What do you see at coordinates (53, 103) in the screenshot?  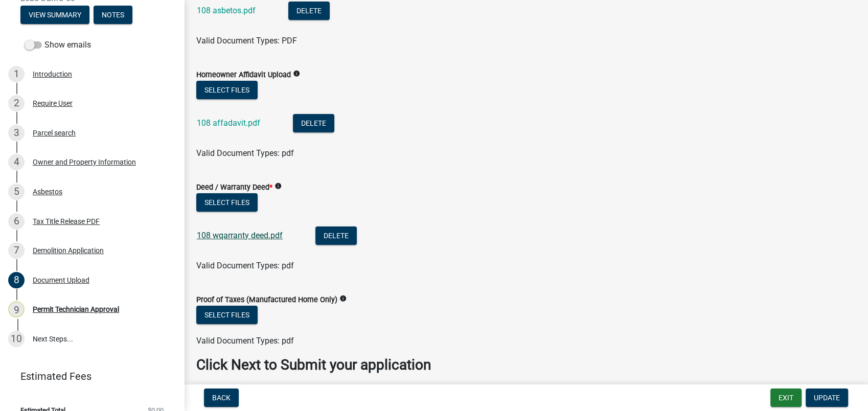 I see `div: Require User` at bounding box center [53, 103].